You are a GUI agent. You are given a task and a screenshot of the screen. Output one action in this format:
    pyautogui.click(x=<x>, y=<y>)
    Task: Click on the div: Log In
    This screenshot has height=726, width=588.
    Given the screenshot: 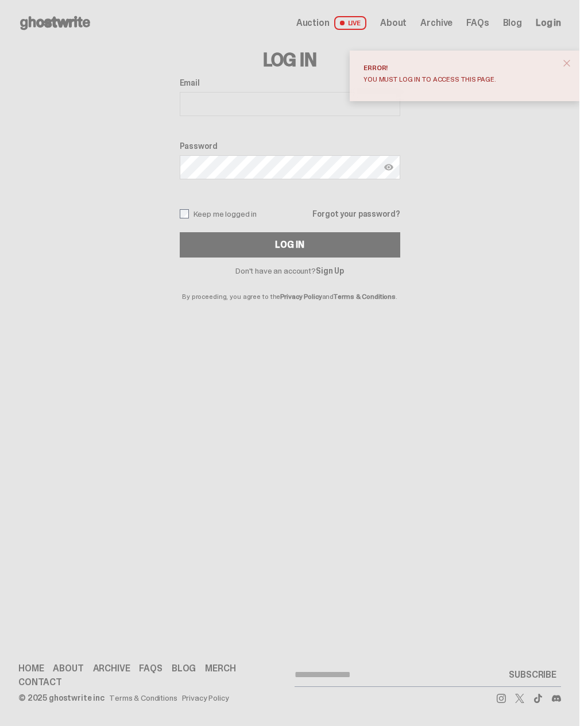 What is the action you would take?
    pyautogui.click(x=290, y=245)
    